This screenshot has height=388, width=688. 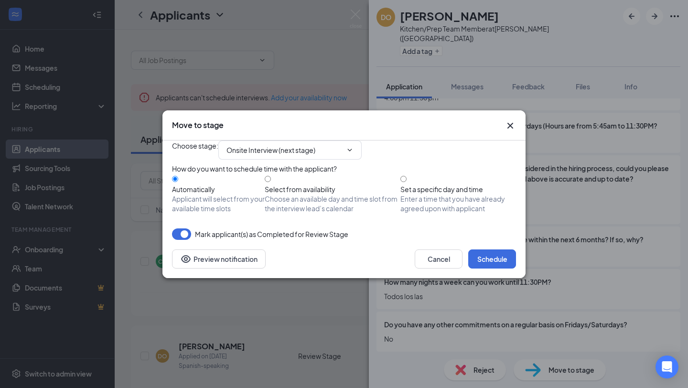 What do you see at coordinates (438, 259) in the screenshot?
I see `button: Cancel` at bounding box center [438, 259].